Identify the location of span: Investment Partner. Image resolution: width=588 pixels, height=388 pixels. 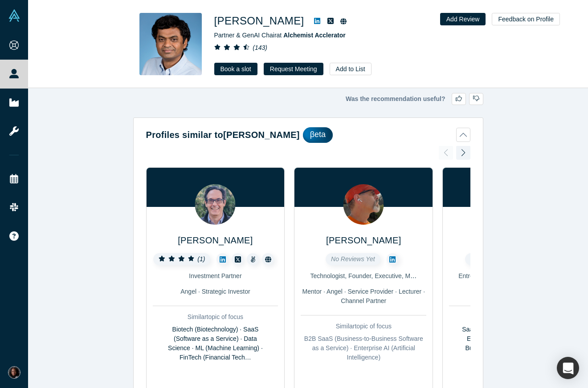
(215, 276).